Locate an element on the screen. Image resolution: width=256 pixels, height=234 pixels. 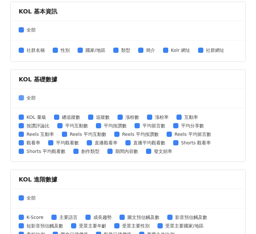
span: 按讚評論比 is located at coordinates (38, 125).